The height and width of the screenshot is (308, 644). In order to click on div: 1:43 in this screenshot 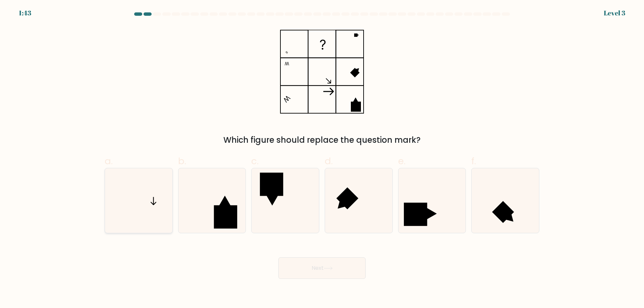, I will do `click(25, 13)`.